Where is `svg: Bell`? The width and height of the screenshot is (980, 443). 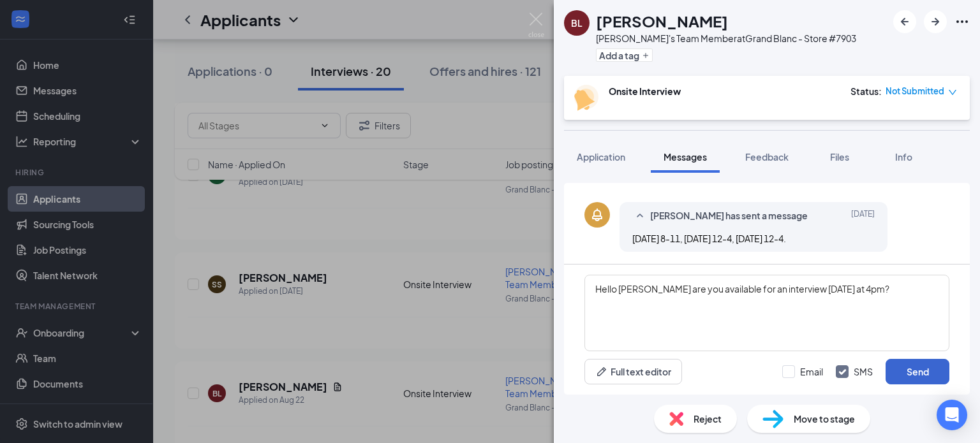 svg: Bell is located at coordinates (597, 215).